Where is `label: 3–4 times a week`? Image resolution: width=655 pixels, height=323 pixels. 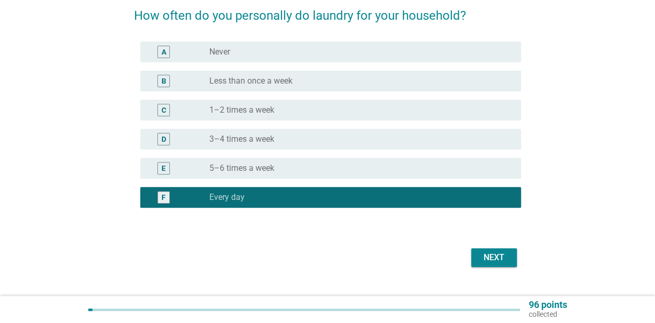 label: 3–4 times a week is located at coordinates (241, 139).